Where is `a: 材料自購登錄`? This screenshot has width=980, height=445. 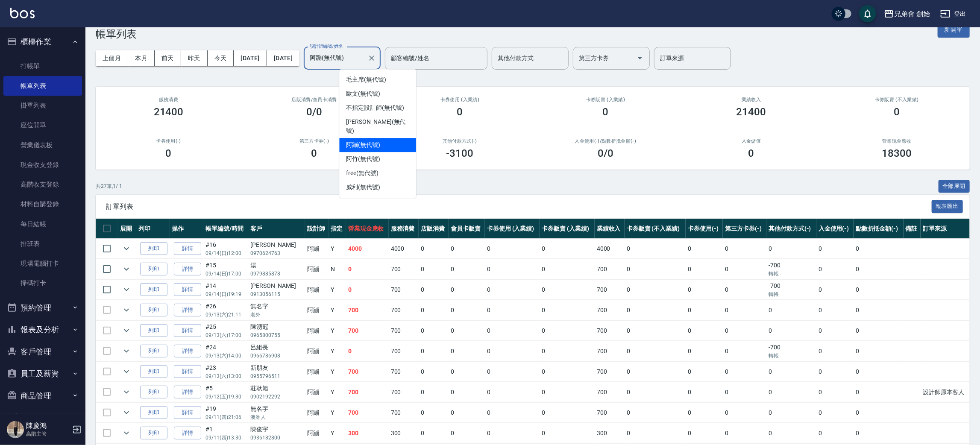 a: 材料自購登錄 is located at coordinates (43, 204).